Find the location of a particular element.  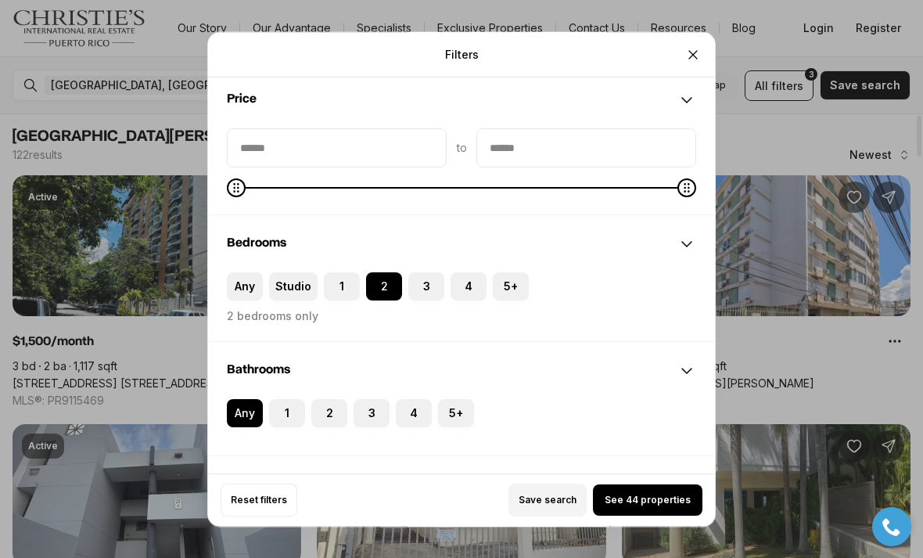

span: See 44 properties is located at coordinates (648, 500).